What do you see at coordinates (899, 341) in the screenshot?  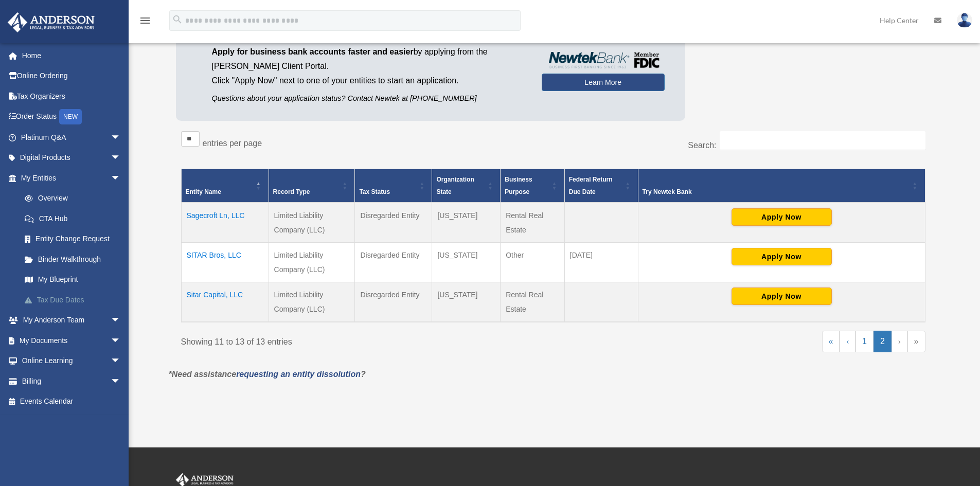 I see `a: Next` at bounding box center [899, 341].